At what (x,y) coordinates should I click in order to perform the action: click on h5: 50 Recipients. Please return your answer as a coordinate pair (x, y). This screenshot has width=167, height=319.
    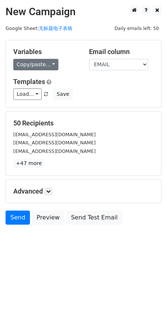
    Looking at the image, I should click on (84, 123).